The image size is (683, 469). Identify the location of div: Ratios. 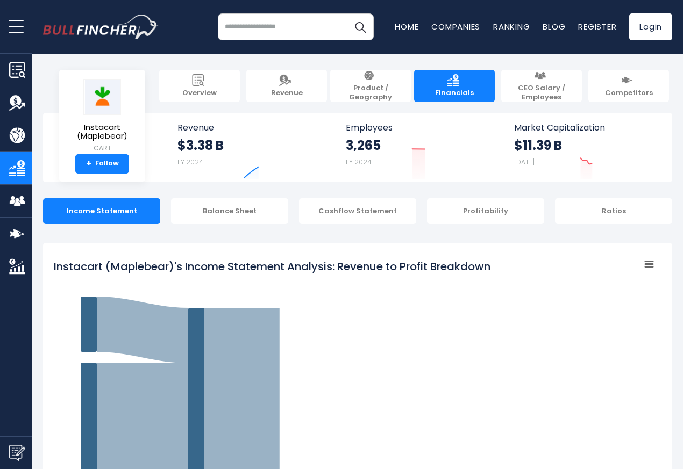
(614, 211).